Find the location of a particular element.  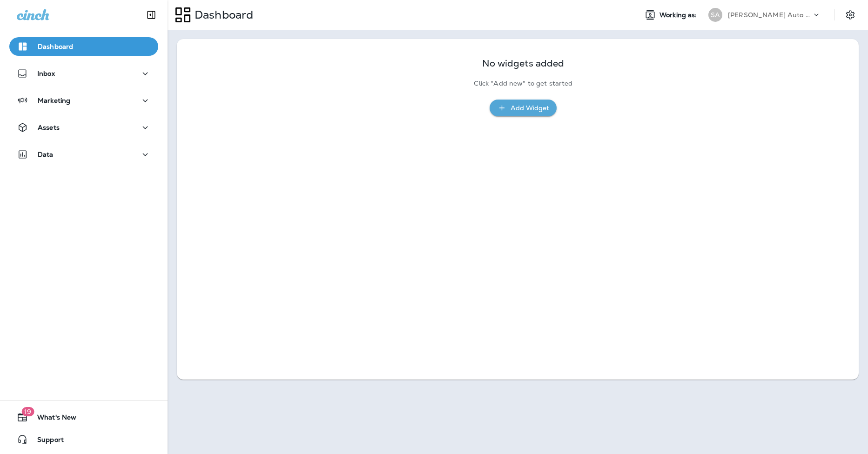

button: Assets is located at coordinates (84, 127).